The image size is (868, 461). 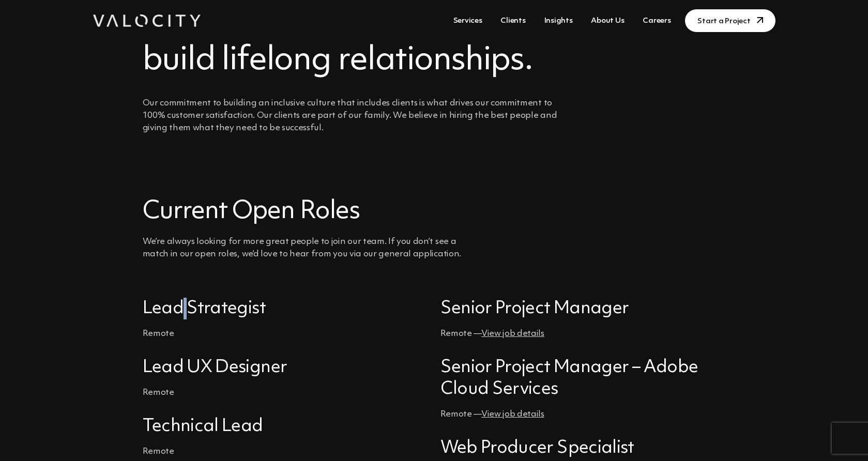 I want to click on h4: Senior Project Manager, so click(x=583, y=308).